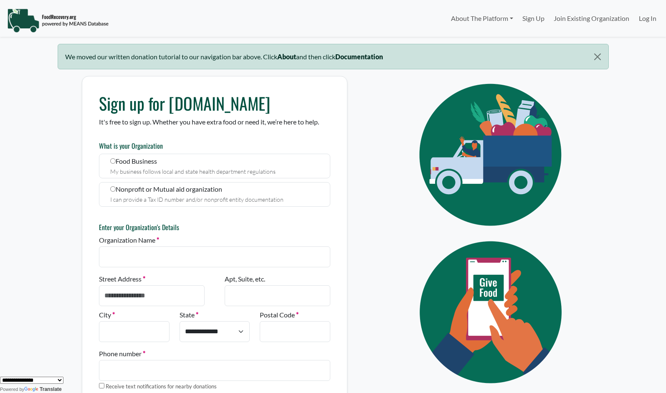  I want to click on label: State, so click(189, 315).